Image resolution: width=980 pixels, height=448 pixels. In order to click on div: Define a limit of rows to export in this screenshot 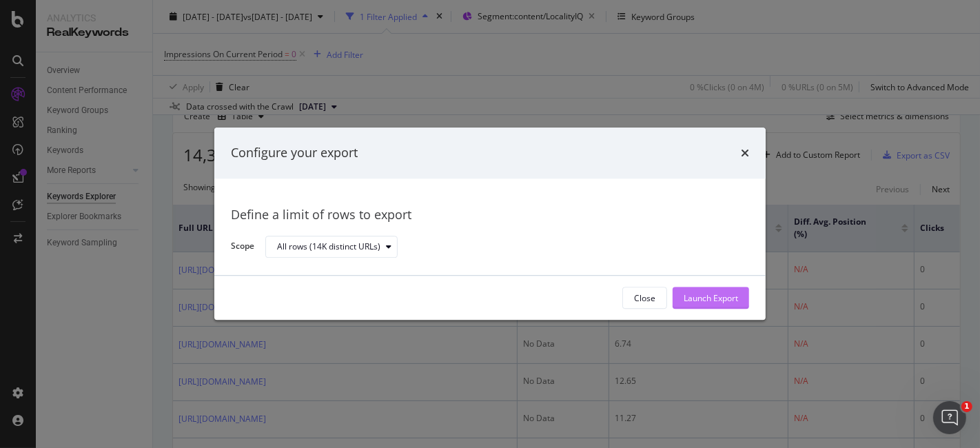, I will do `click(490, 215)`.